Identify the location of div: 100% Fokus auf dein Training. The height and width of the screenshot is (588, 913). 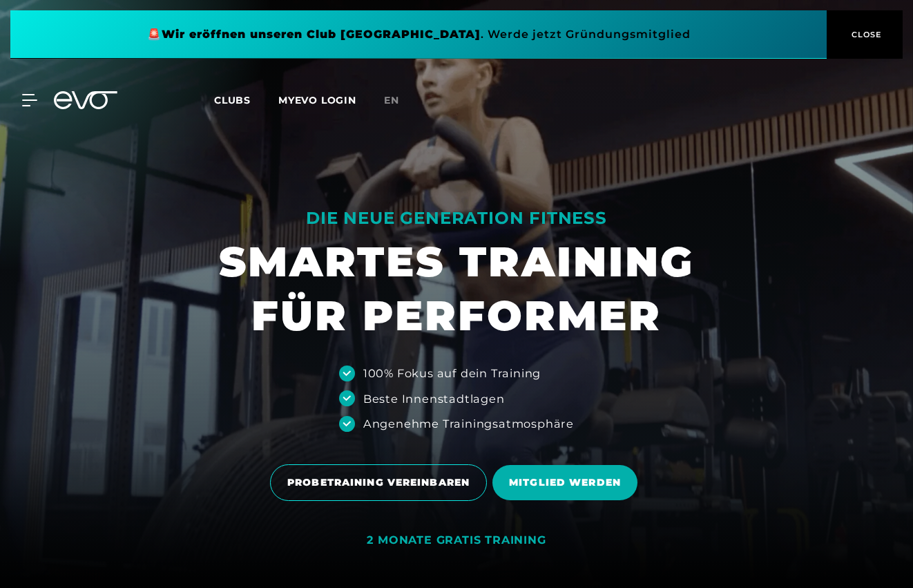
(452, 373).